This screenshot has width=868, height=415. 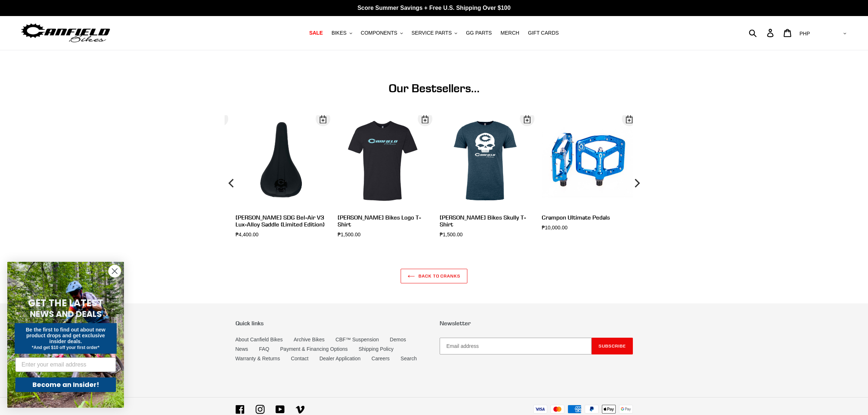 I want to click on button: Previous, so click(x=232, y=183).